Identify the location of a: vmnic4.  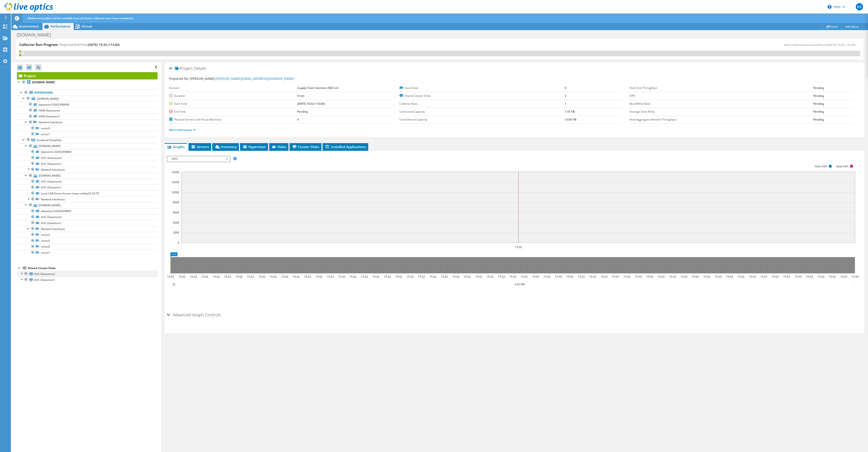
(87, 235).